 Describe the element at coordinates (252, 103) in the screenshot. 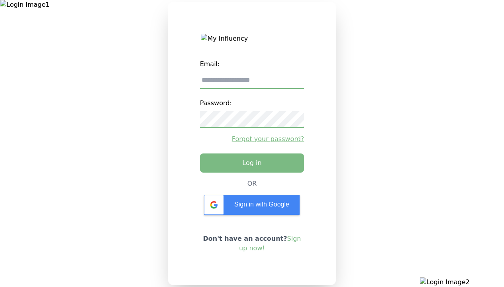

I see `label: Password:` at that location.